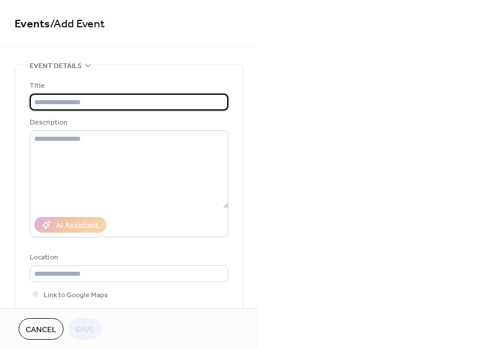 Image resolution: width=491 pixels, height=349 pixels. I want to click on span: / Add Event, so click(77, 24).